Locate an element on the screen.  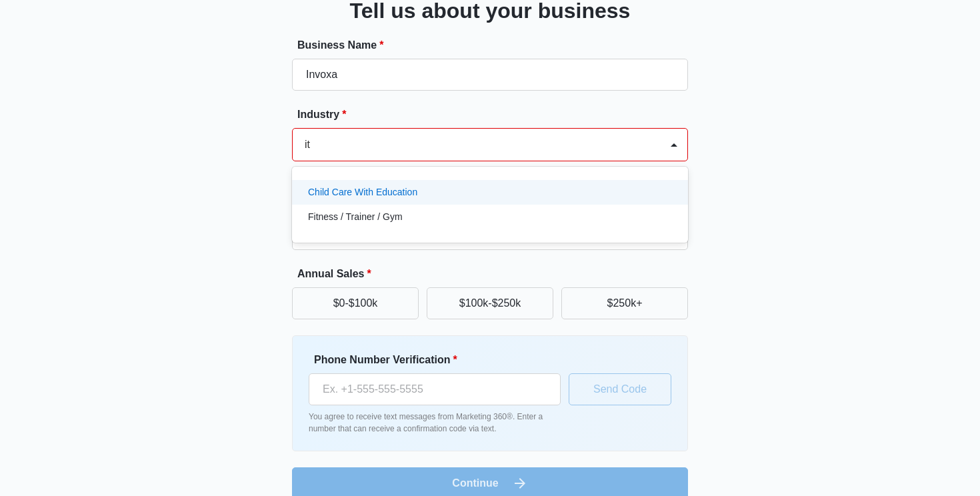
button: $250k+ is located at coordinates (625, 304).